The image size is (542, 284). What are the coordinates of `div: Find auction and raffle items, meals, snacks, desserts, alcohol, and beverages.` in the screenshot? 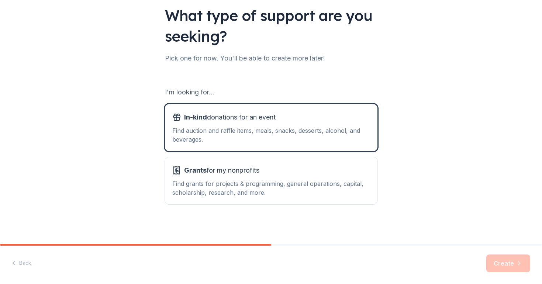 It's located at (271, 135).